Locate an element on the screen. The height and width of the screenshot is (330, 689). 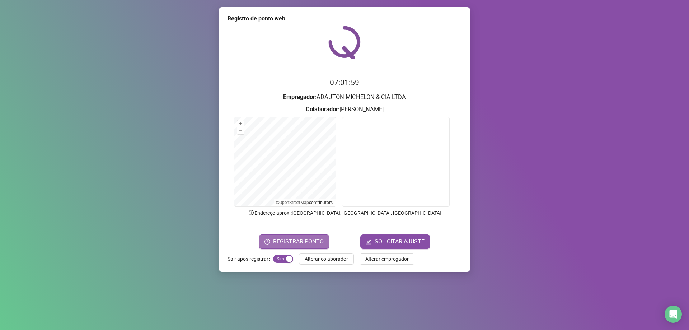
button: editSOLICITAR AJUSTE is located at coordinates (395, 241).